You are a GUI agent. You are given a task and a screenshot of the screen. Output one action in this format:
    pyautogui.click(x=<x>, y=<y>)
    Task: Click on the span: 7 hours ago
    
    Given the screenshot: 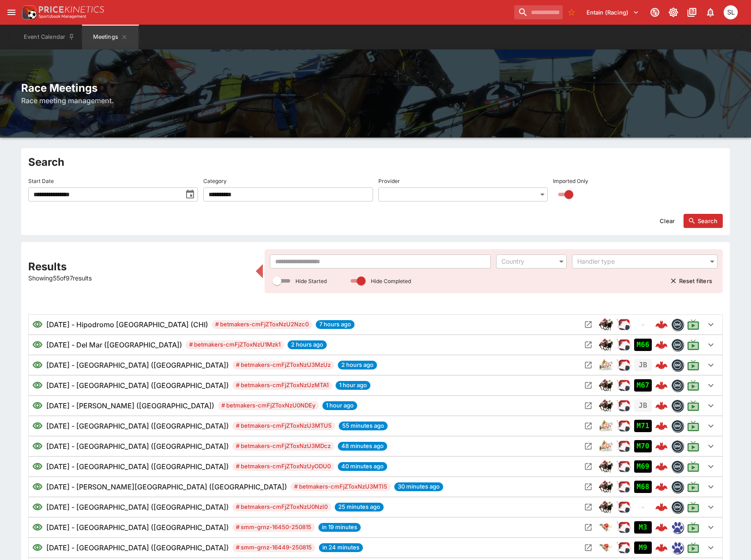 What is the action you would take?
    pyautogui.click(x=335, y=324)
    